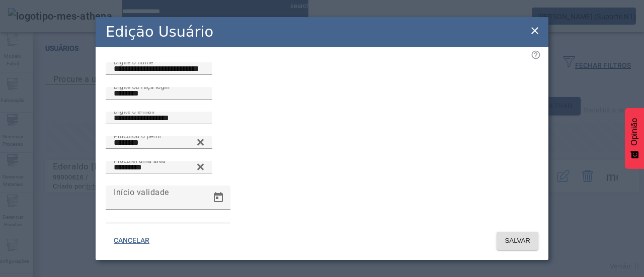 Image resolution: width=644 pixels, height=277 pixels. What do you see at coordinates (634, 132) in the screenshot?
I see `font: Opinião` at bounding box center [634, 132].